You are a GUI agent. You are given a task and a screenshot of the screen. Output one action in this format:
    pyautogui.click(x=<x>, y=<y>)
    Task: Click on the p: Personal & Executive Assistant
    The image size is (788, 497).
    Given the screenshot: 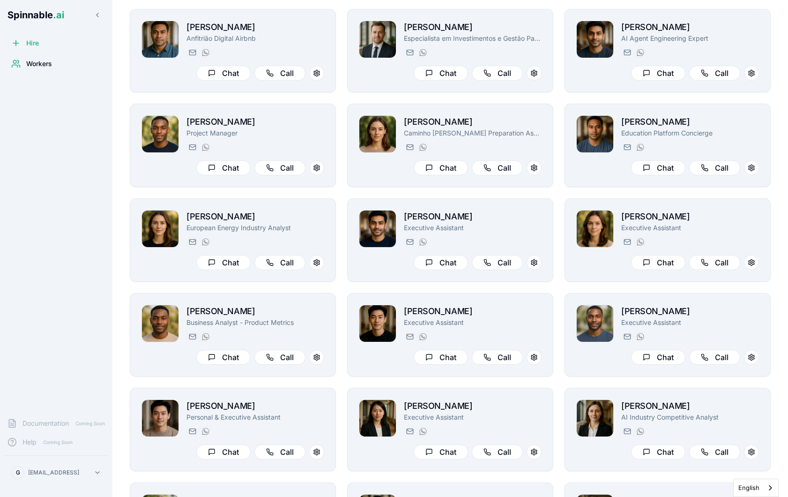 What is the action you would take?
    pyautogui.click(x=255, y=417)
    